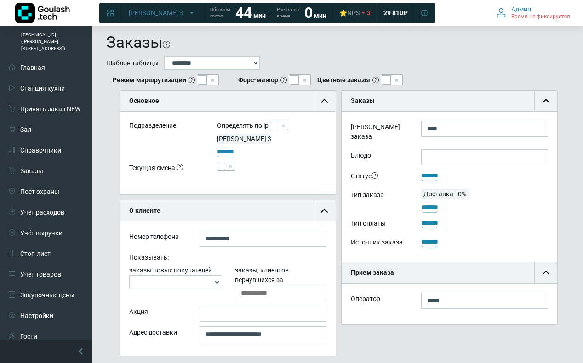 The width and height of the screenshot is (583, 363). What do you see at coordinates (343, 80) in the screenshot?
I see `b: Цветные заказы` at bounding box center [343, 80].